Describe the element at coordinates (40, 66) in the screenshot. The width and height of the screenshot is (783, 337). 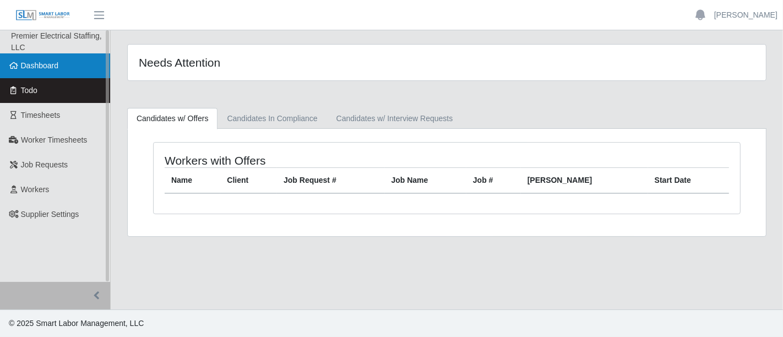
I see `span: Dashboard` at that location.